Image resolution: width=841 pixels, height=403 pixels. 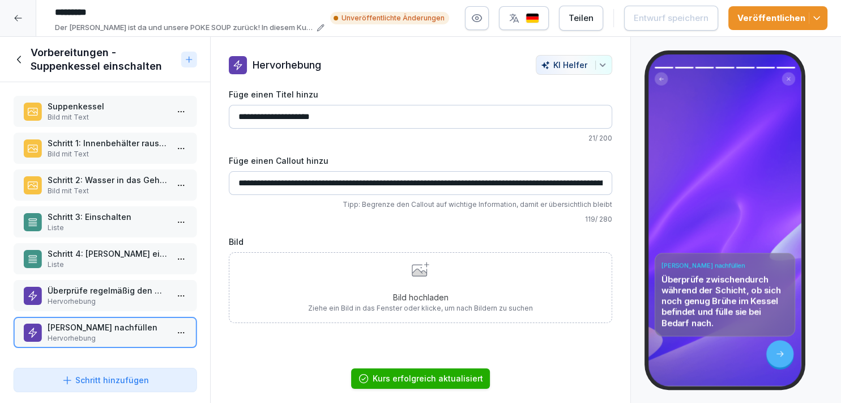 What do you see at coordinates (671, 18) in the screenshot?
I see `button: Entwurf speichern` at bounding box center [671, 18].